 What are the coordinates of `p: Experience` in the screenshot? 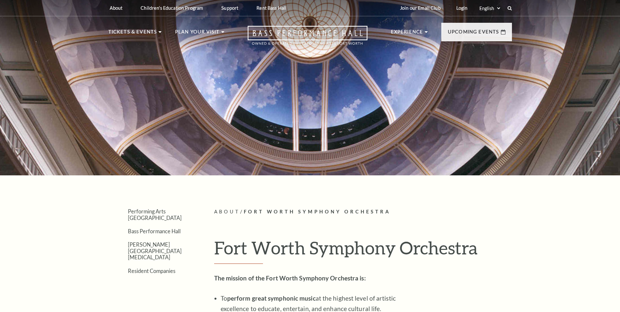 It's located at (407, 34).